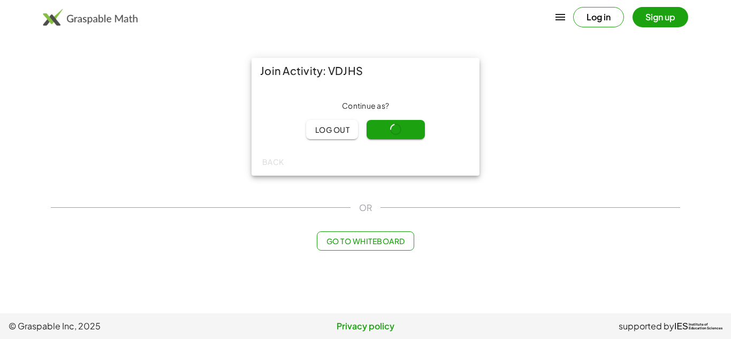 The height and width of the screenshot is (339, 731). Describe the element at coordinates (332, 130) in the screenshot. I see `button: Log out` at that location.